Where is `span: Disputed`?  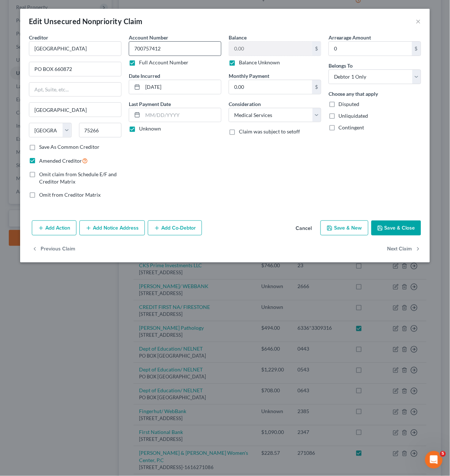 span: Disputed is located at coordinates (349, 104).